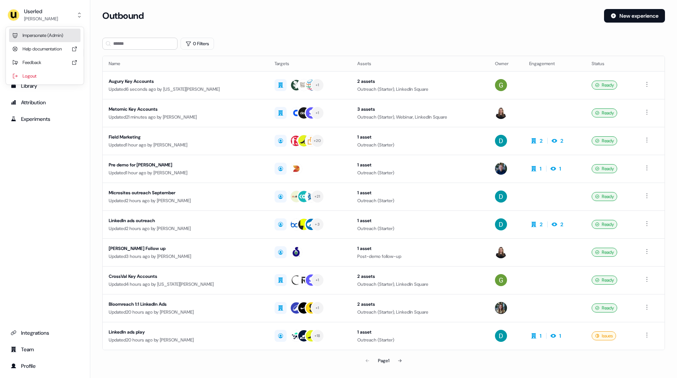 The image size is (677, 378). What do you see at coordinates (41, 11) in the screenshot?
I see `div: Userled` at bounding box center [41, 11].